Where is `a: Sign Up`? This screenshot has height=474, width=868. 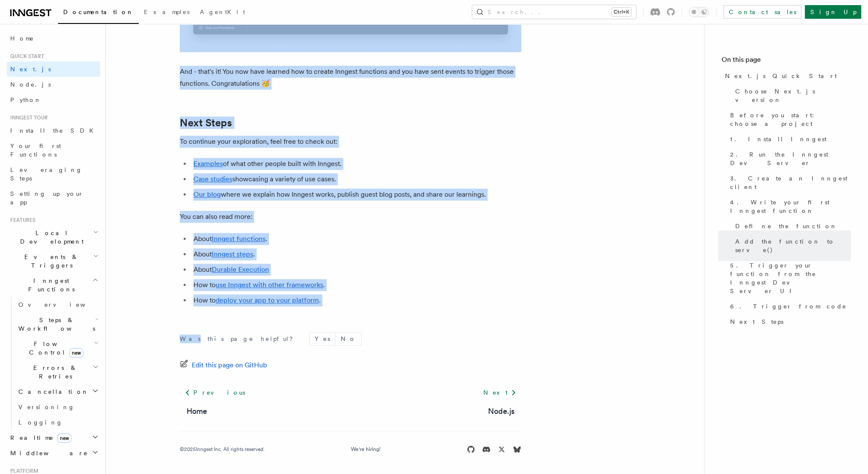
a: Sign Up is located at coordinates (833, 12).